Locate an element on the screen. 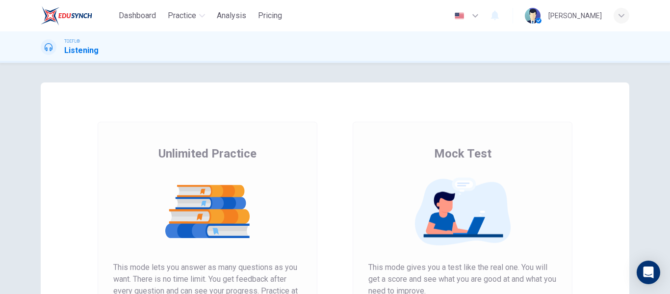  a: EduSynch logo is located at coordinates (78, 16).